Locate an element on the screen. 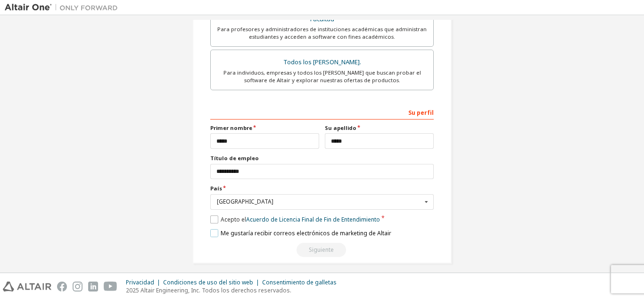  img: instagram.svg is located at coordinates (77, 286).